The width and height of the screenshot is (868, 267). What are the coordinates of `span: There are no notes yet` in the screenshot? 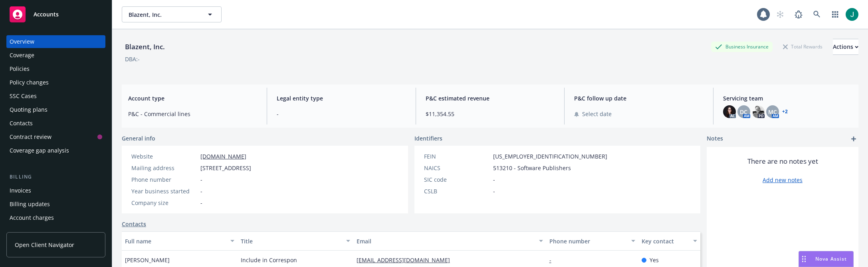 It's located at (783, 161).